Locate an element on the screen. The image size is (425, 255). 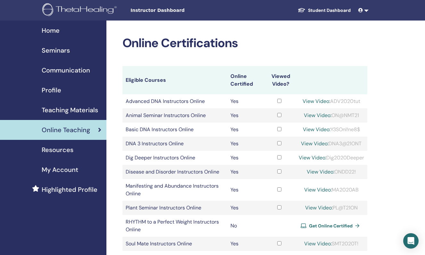
td: Disease and Disorder Instructors Online is located at coordinates (175, 172).